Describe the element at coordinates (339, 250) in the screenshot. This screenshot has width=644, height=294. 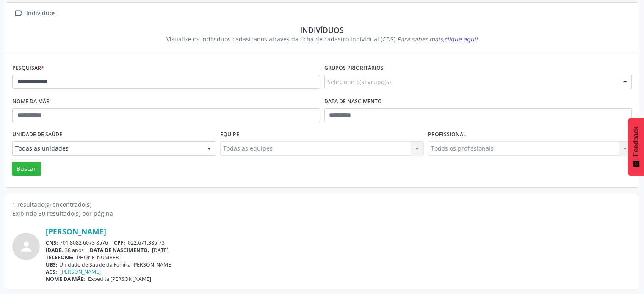
I see `div: 38 anos` at that location.